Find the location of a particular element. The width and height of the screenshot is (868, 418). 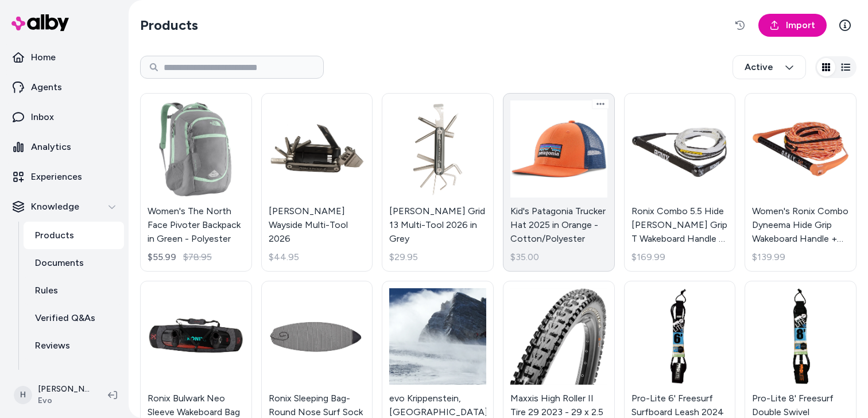

a: Women's Ronix Combo Dyneema Hide Grip Wakeboard Handle + 70 ft Mainline 2025 in WhiteWomen's Roni... is located at coordinates (801, 182).